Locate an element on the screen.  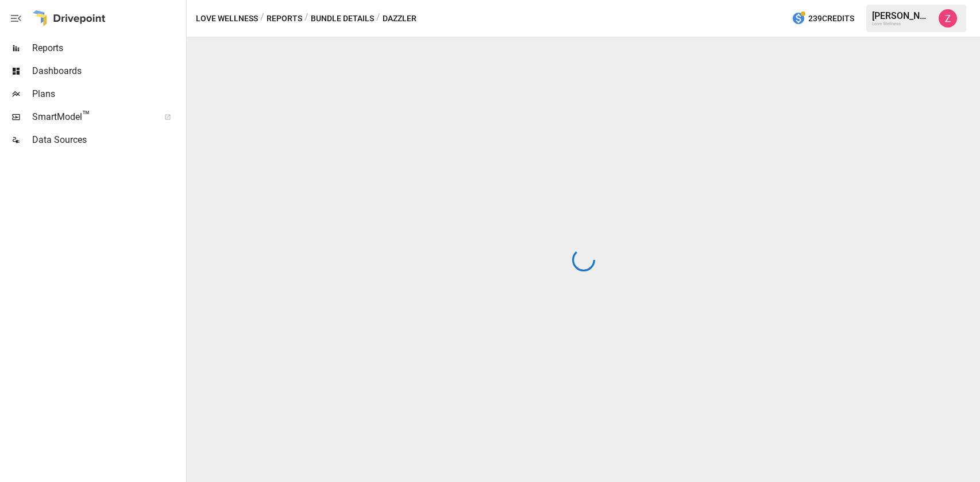
button: Bundle Details is located at coordinates (342, 19).